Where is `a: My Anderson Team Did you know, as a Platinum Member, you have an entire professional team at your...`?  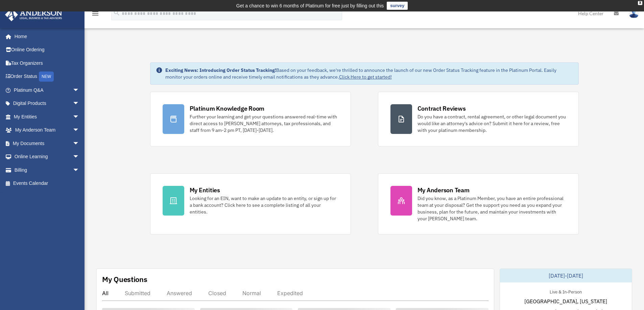 a: My Anderson Team Did you know, as a Platinum Member, you have an entire professional team at your... is located at coordinates (479, 204).